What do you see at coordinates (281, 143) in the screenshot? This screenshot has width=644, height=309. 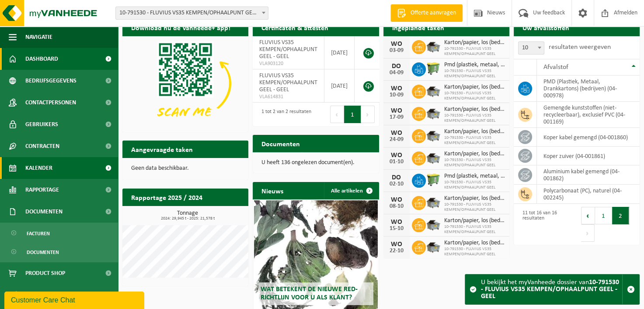 I see `h2: Documenten` at bounding box center [281, 143].